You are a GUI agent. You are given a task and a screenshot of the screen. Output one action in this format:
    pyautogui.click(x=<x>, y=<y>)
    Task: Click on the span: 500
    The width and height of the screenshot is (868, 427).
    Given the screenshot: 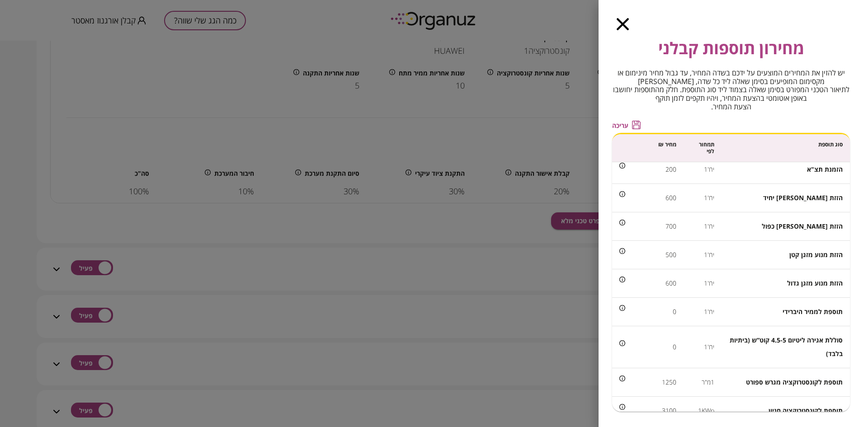 What is the action you would take?
    pyautogui.click(x=671, y=254)
    